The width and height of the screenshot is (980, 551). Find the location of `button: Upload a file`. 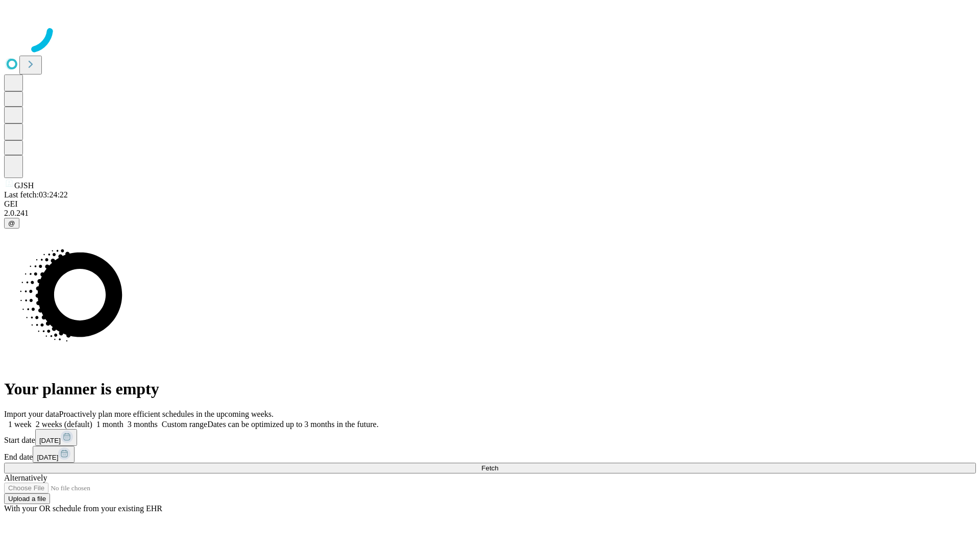

button: Upload a file is located at coordinates (27, 499).